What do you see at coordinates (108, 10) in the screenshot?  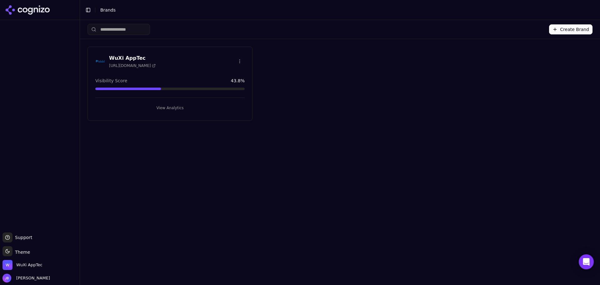 I see `span: Brands` at bounding box center [108, 10].